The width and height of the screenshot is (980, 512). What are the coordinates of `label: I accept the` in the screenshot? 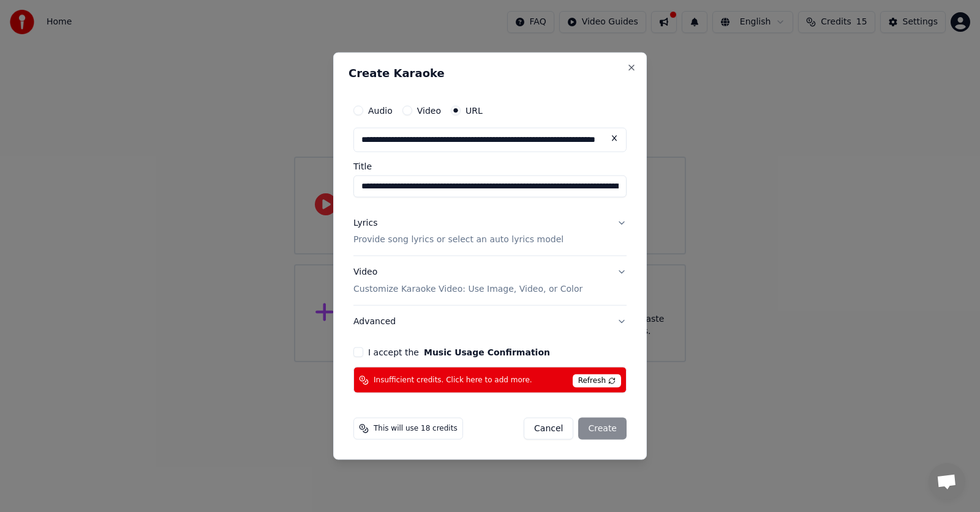 It's located at (458, 352).